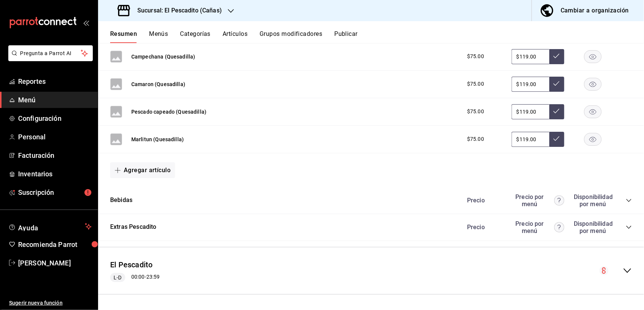 This screenshot has width=644, height=310. I want to click on button: Categorías, so click(195, 36).